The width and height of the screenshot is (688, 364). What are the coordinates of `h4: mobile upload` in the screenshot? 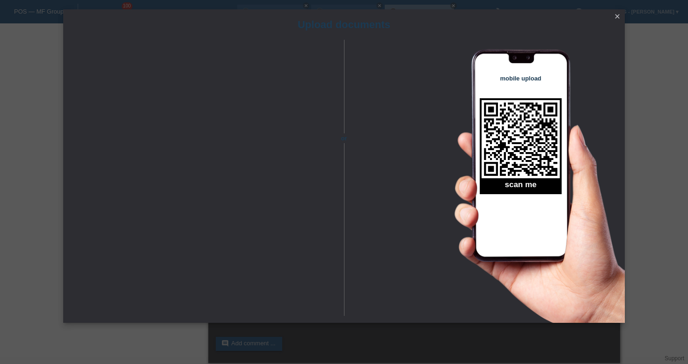 It's located at (520, 78).